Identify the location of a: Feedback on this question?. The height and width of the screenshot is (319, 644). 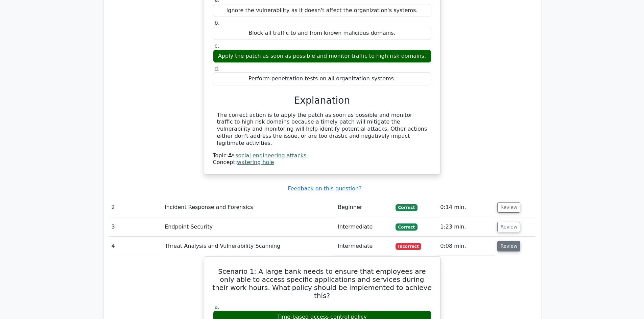
(325, 189).